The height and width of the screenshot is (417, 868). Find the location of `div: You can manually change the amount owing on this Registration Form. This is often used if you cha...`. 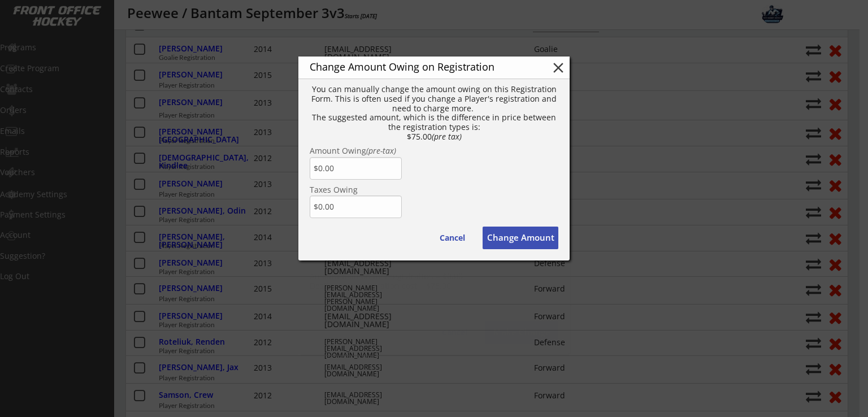

div: You can manually change the amount owing on this Registration Form. This is often used if you cha... is located at coordinates (434, 113).